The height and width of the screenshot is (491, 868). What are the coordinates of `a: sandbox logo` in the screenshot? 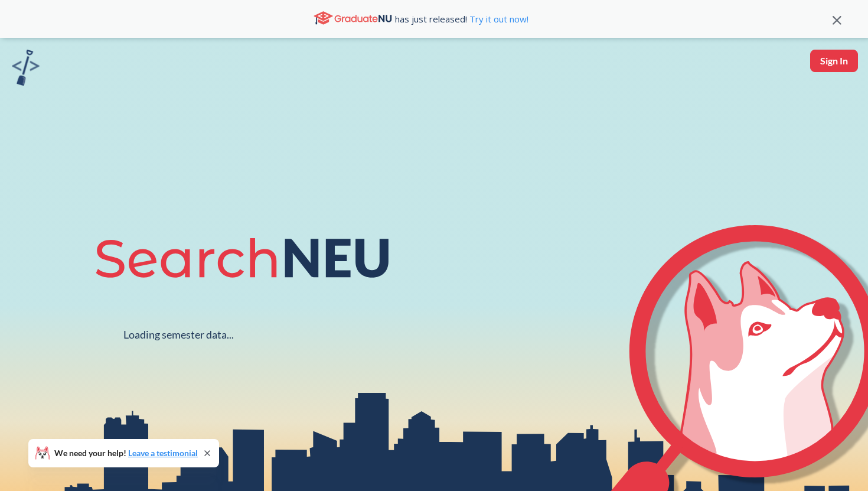 It's located at (25, 69).